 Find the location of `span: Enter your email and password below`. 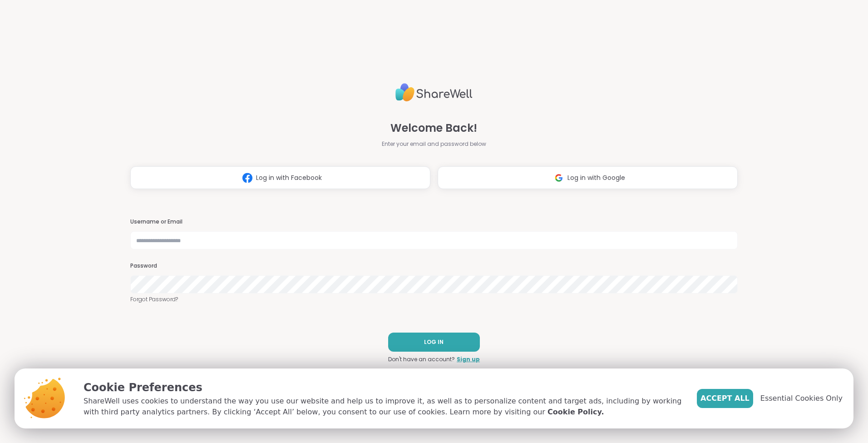

span: Enter your email and password below is located at coordinates (434, 144).